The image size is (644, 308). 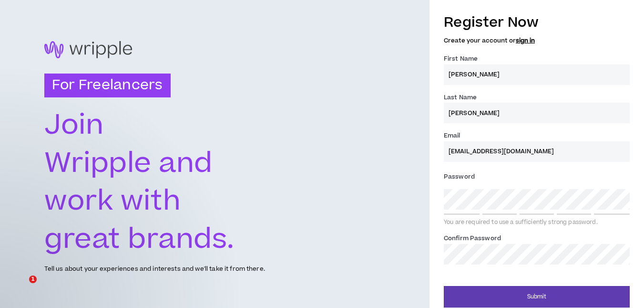 What do you see at coordinates (459, 177) in the screenshot?
I see `span: Password` at bounding box center [459, 177].